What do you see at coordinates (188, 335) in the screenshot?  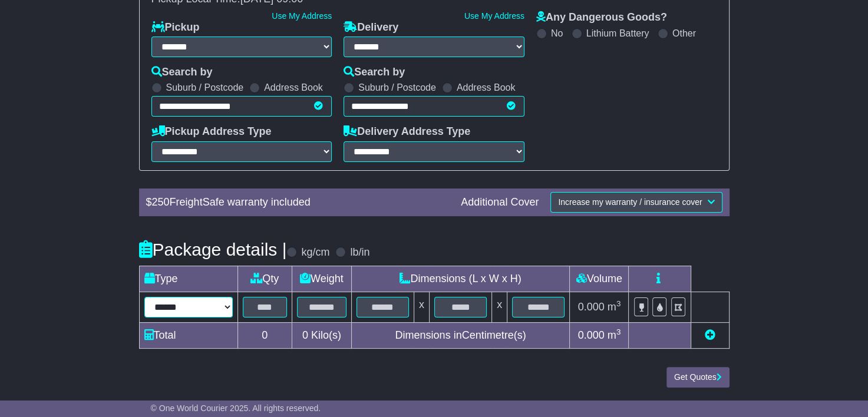 I see `td: Total` at bounding box center [188, 335].